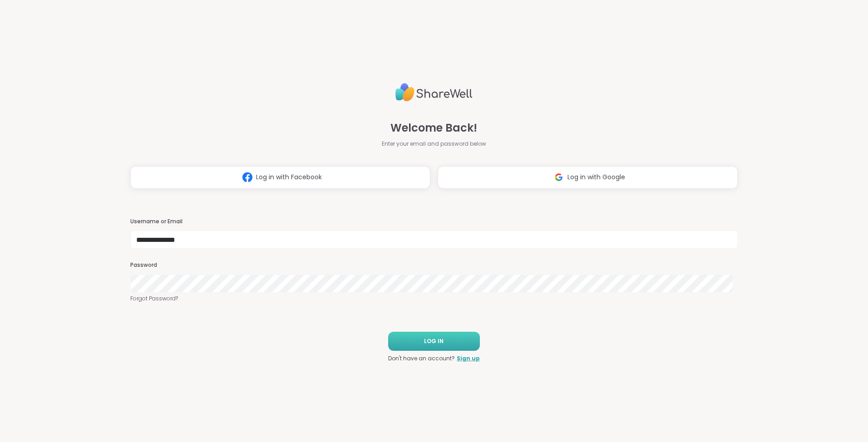 This screenshot has width=868, height=442. Describe the element at coordinates (434, 92) in the screenshot. I see `img: ShareWell Logo` at that location.